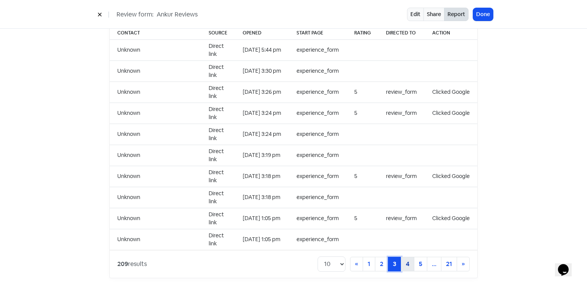 The width and height of the screenshot is (587, 284). What do you see at coordinates (357, 264) in the screenshot?
I see `a: Previous` at bounding box center [357, 264].